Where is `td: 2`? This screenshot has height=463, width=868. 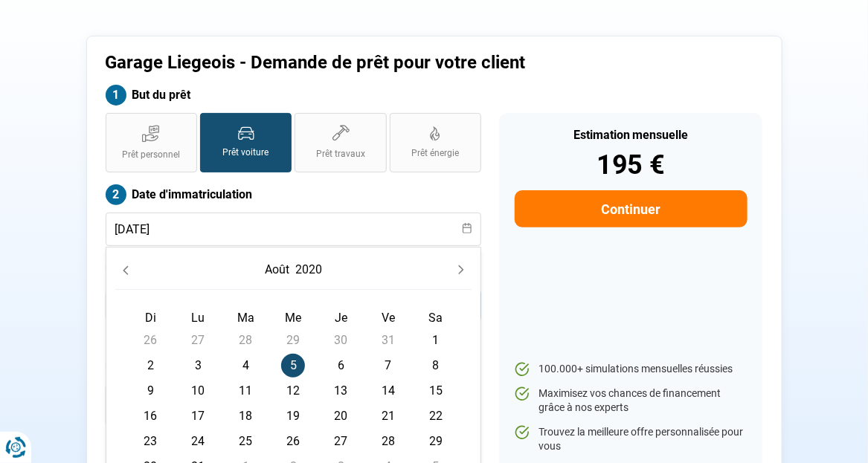
td: 2 is located at coordinates (151, 366).